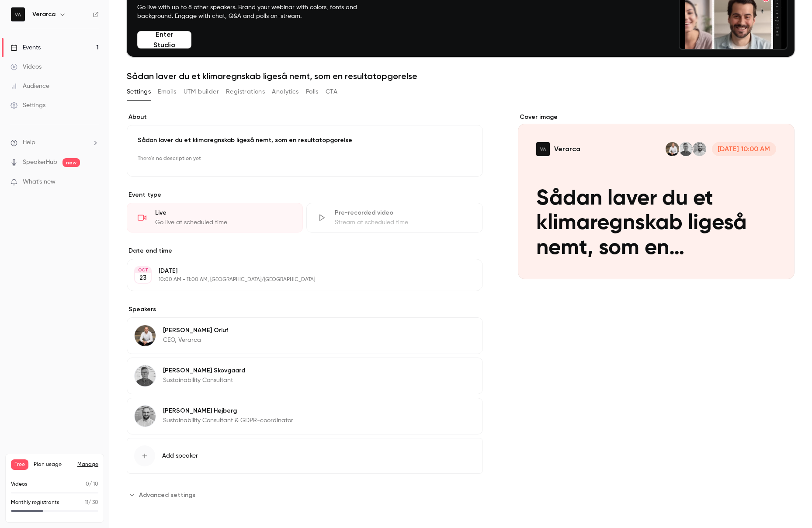  What do you see at coordinates (204, 380) in the screenshot?
I see `p: Sustainability Consultant` at bounding box center [204, 380].